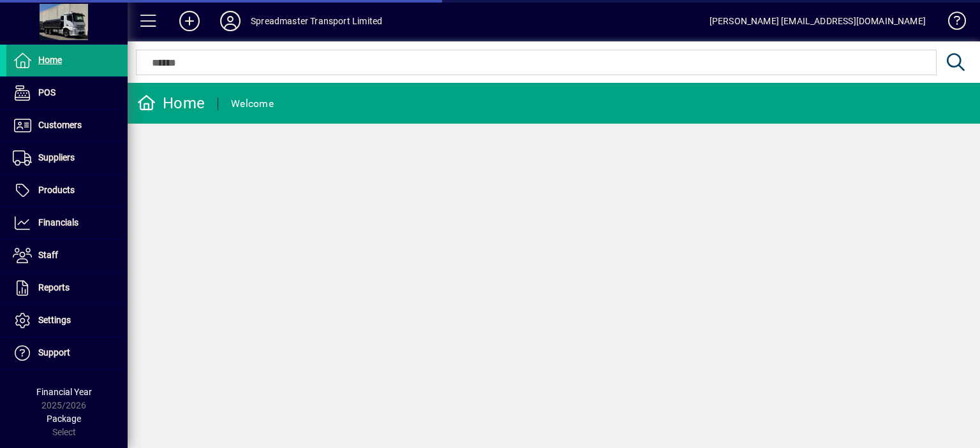 Image resolution: width=980 pixels, height=448 pixels. Describe the element at coordinates (231, 21) in the screenshot. I see `button: Profile` at that location.